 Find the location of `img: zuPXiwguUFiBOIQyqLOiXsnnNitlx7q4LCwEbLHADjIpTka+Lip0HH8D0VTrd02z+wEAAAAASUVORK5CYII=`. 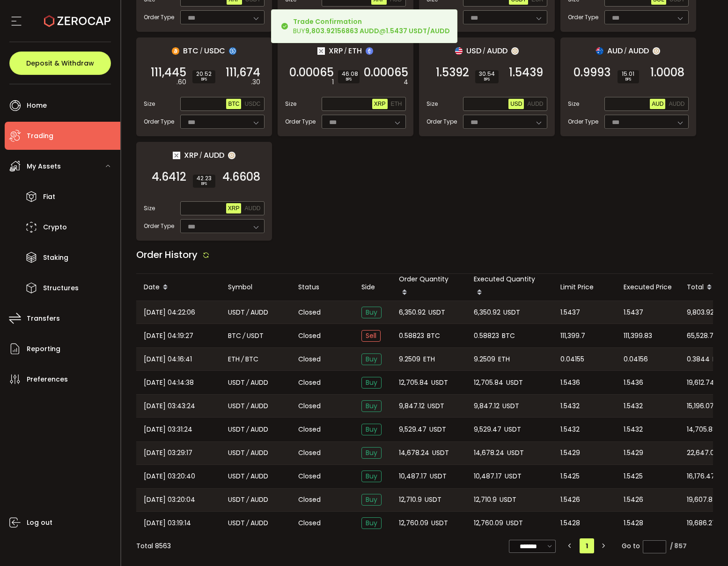

img: zuPXiwguUFiBOIQyqLOiXsnnNitlx7q4LCwEbLHADjIpTka+Lip0HH8D0VTrd02z+wEAAAAASUVORK5CYII= is located at coordinates (656, 51).